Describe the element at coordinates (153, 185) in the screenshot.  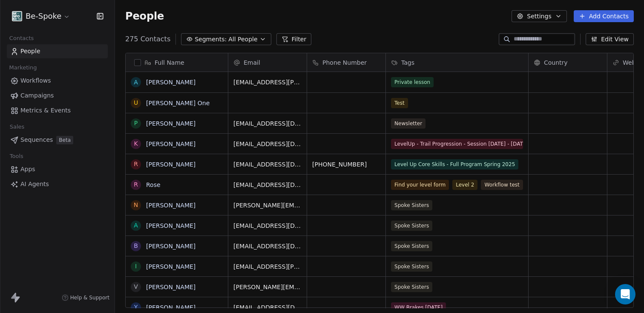
I see `a: Rose` at that location.